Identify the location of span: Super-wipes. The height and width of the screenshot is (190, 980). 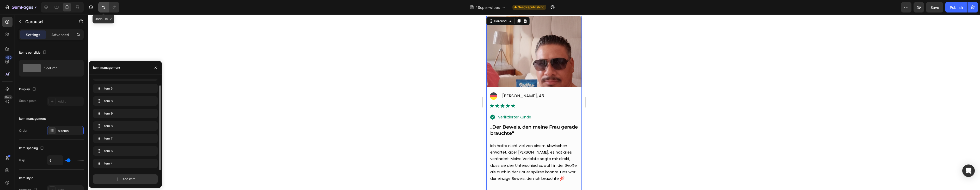
(489, 7).